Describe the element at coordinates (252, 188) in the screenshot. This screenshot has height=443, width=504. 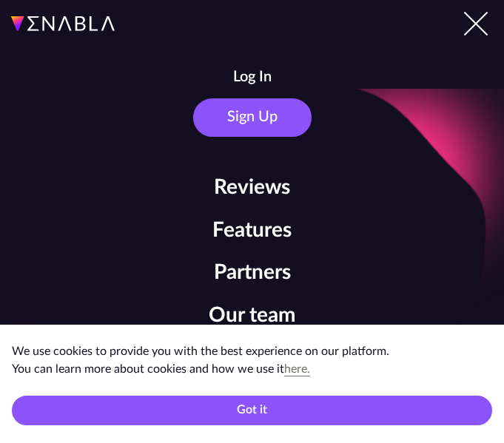
I see `a: Reviews` at that location.